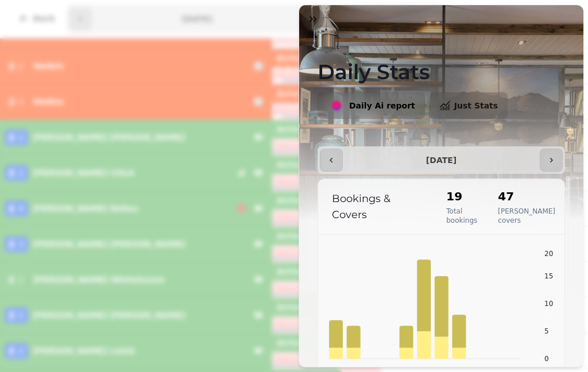 The width and height of the screenshot is (588, 372). What do you see at coordinates (547, 359) in the screenshot?
I see `tspan: 0` at bounding box center [547, 359].